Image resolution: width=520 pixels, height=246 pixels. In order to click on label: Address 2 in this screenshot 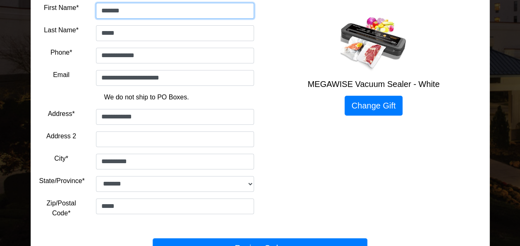, I will do `click(61, 136)`.